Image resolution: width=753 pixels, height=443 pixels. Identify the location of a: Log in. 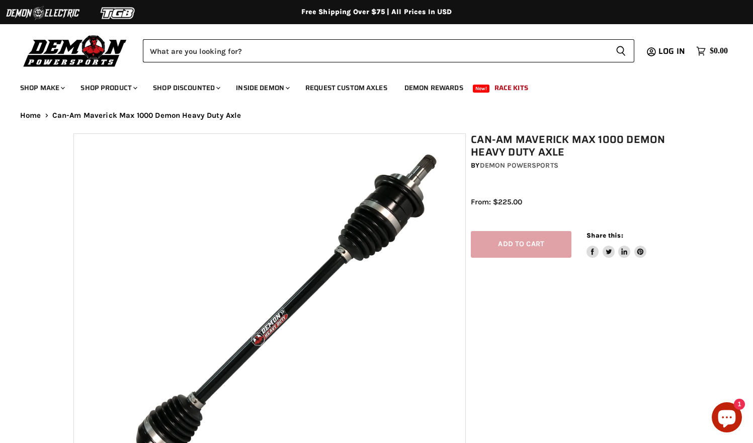
(673, 51).